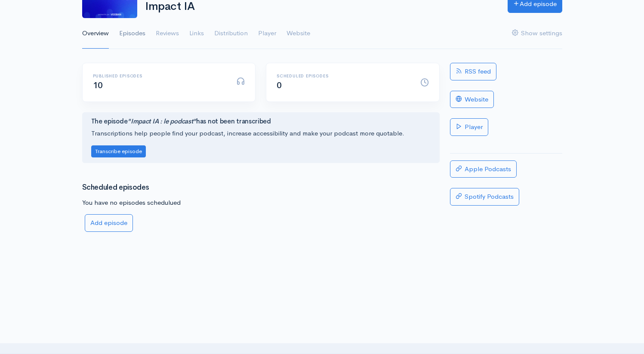  I want to click on span: 10, so click(97, 85).